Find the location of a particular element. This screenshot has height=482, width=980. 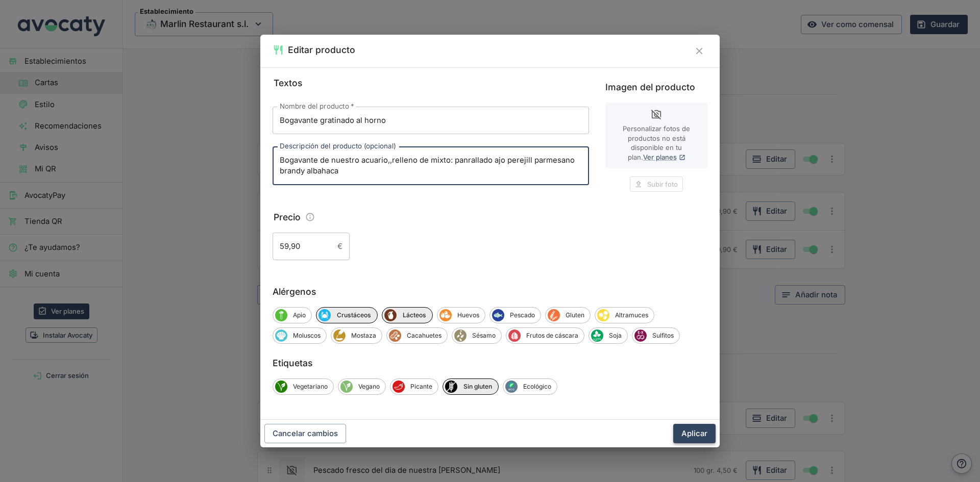

div: MoluscosMoluscos is located at coordinates (299, 336).